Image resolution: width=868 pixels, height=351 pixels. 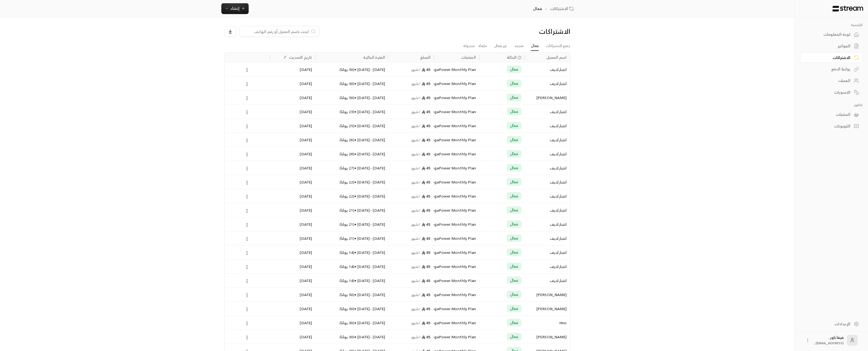 I want to click on div: الاشتراكات, so click(x=829, y=58).